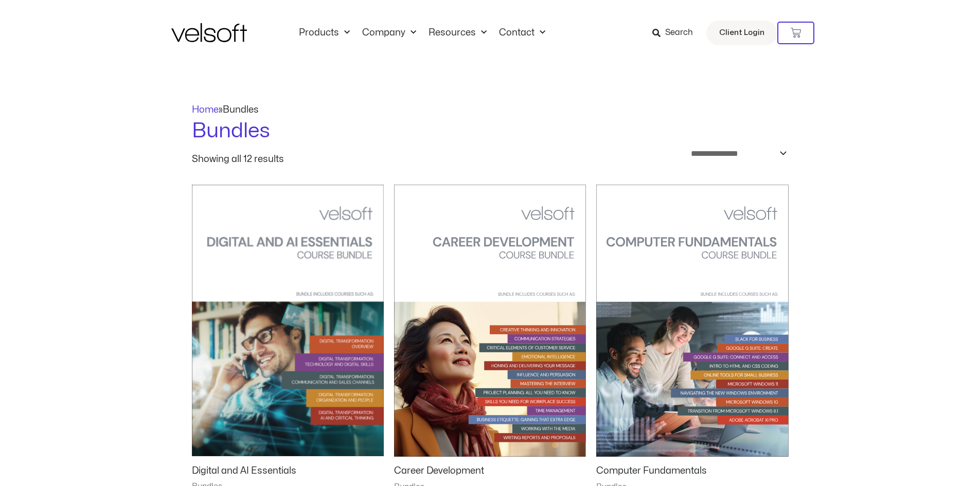  Describe the element at coordinates (691, 471) in the screenshot. I see `h2: Computer Fundamentals` at that location.